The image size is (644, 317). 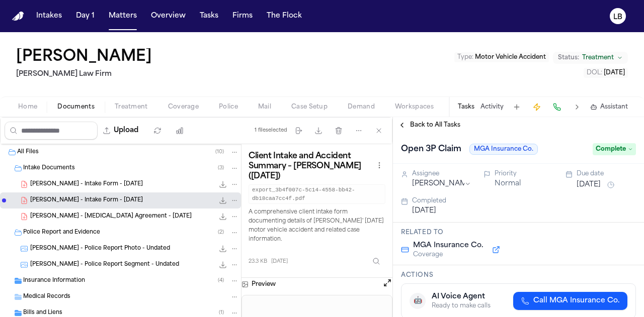 What do you see at coordinates (614, 149) in the screenshot?
I see `span: Complete` at bounding box center [614, 149].